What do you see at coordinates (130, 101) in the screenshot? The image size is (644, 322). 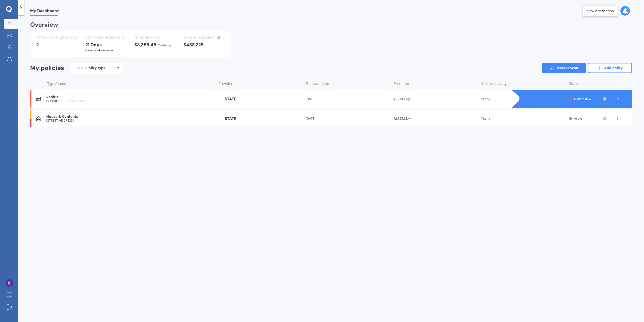 I see `div: PZY190` at bounding box center [130, 101].